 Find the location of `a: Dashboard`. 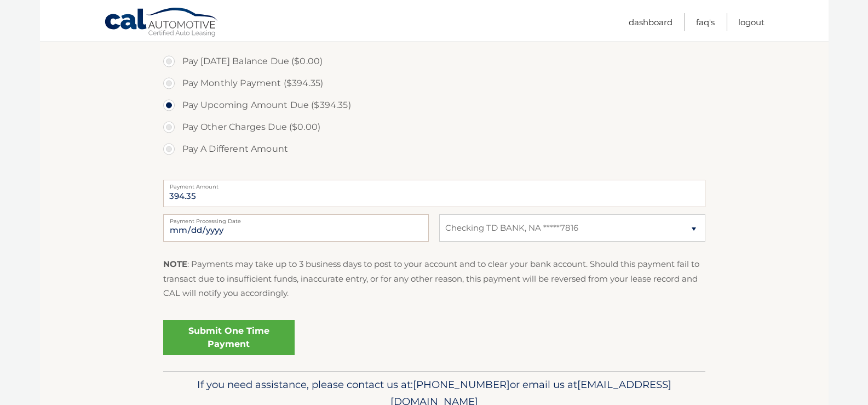

a: Dashboard is located at coordinates (651, 22).